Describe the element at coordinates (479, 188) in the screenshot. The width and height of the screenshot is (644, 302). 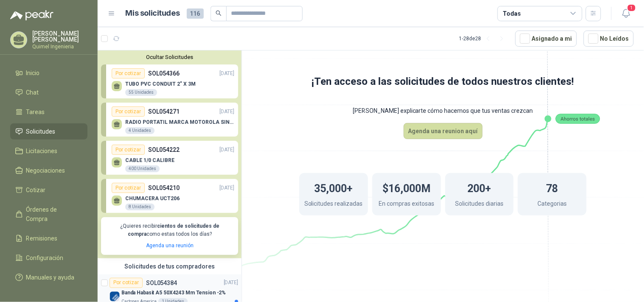
I see `h1: 200+` at that location.